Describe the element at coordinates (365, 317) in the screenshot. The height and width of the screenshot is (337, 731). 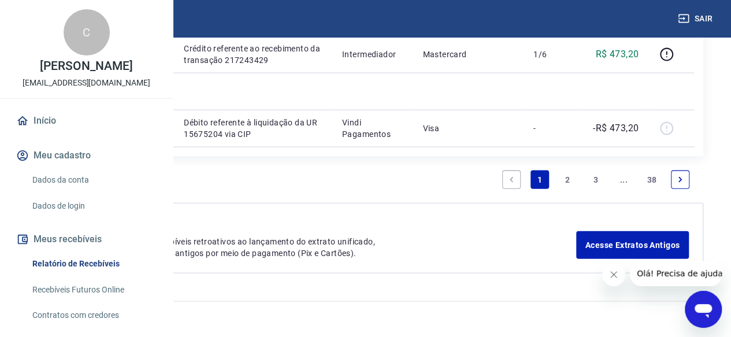
I see `p: 2025 ©` at that location.